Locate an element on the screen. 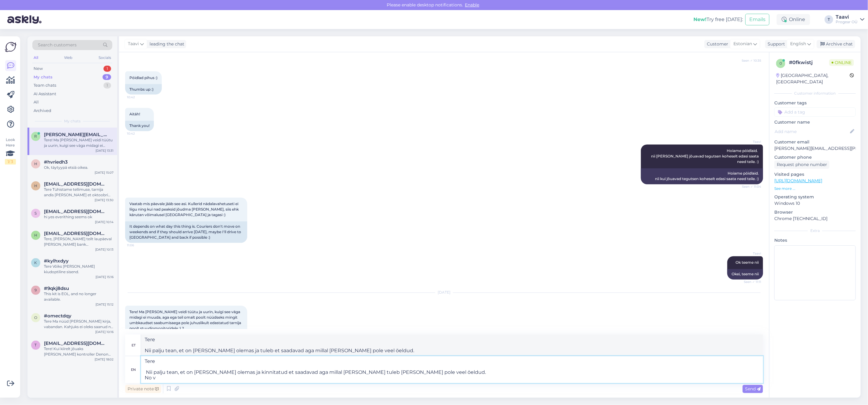 The image size is (868, 405). div: Taavi is located at coordinates (847, 17).